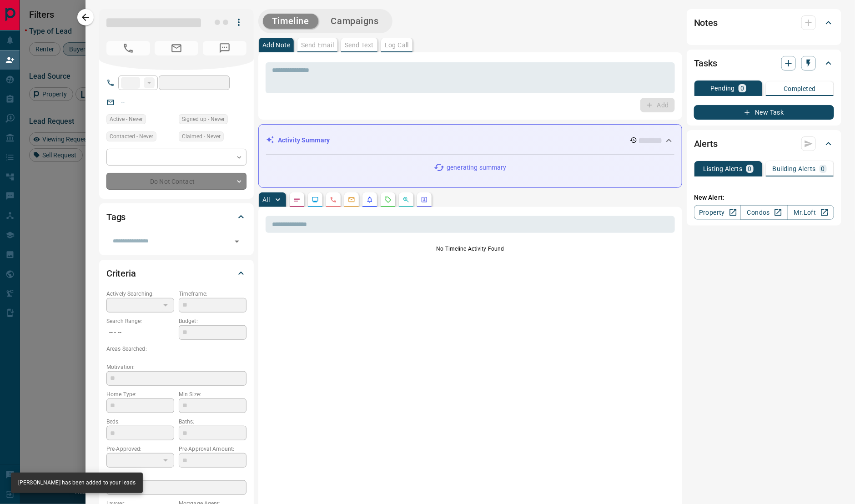 This screenshot has width=855, height=504. Describe the element at coordinates (706, 144) in the screenshot. I see `h2: Alerts` at that location.